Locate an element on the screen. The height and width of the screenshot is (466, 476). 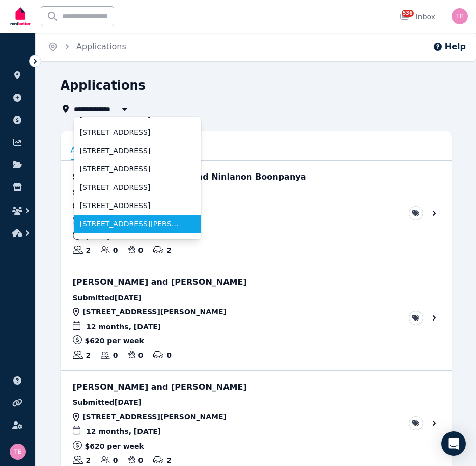
a: Applied is located at coordinates (95, 151).